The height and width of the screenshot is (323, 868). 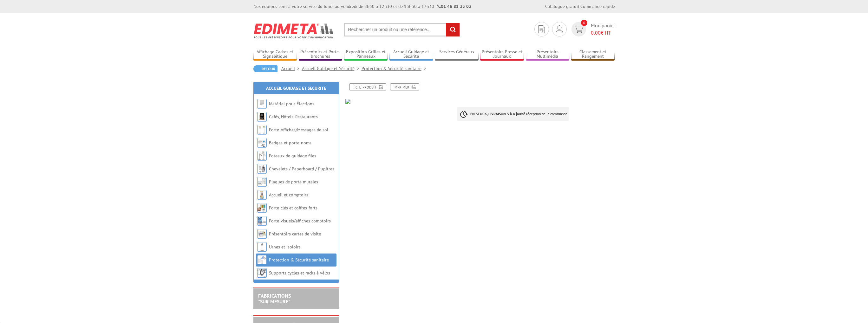 What do you see at coordinates (262, 221) in the screenshot?
I see `img: Porte-visuels/affiches comptoirs` at bounding box center [262, 221].